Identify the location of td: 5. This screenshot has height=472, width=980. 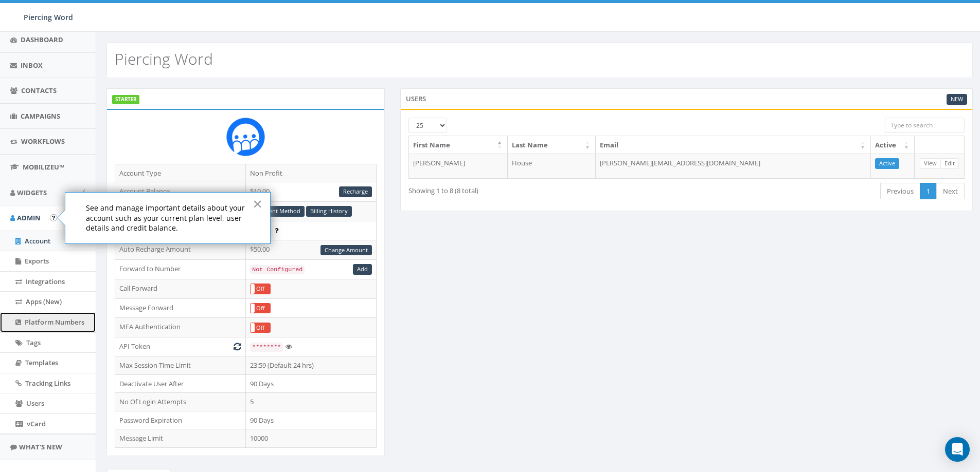
(311, 402).